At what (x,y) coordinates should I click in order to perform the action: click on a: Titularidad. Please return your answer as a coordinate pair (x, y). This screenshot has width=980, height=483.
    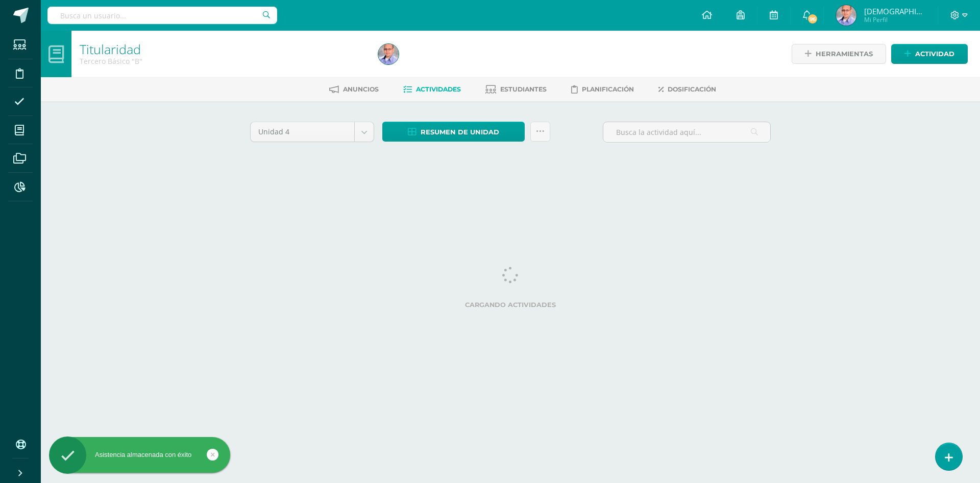
    Looking at the image, I should click on (110, 49).